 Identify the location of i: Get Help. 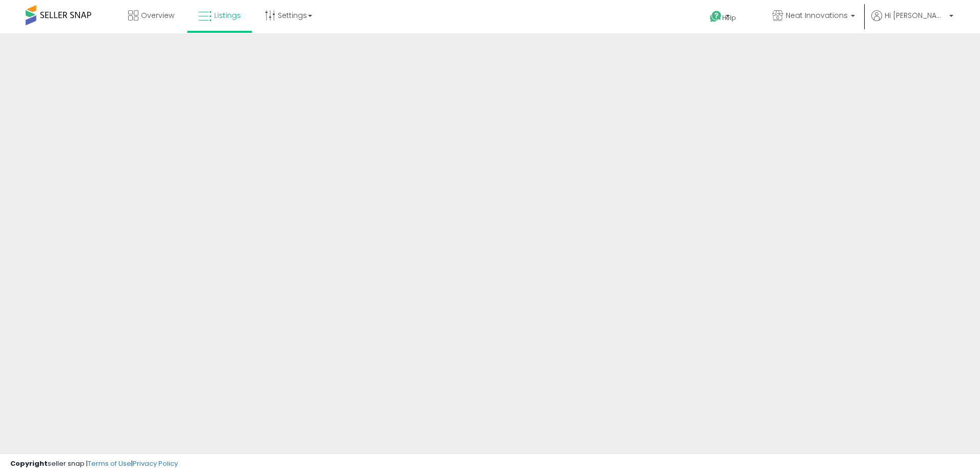
(716, 16).